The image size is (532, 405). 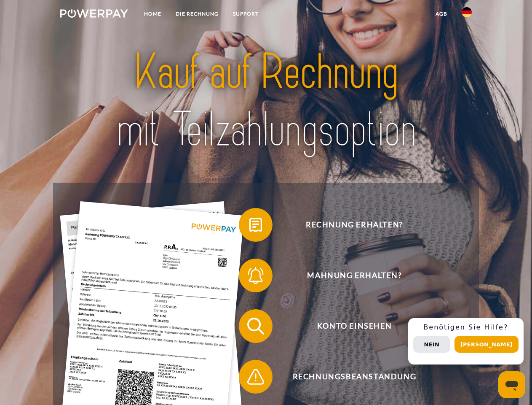 What do you see at coordinates (349, 326) in the screenshot?
I see `a: Konto einsehen` at bounding box center [349, 326].